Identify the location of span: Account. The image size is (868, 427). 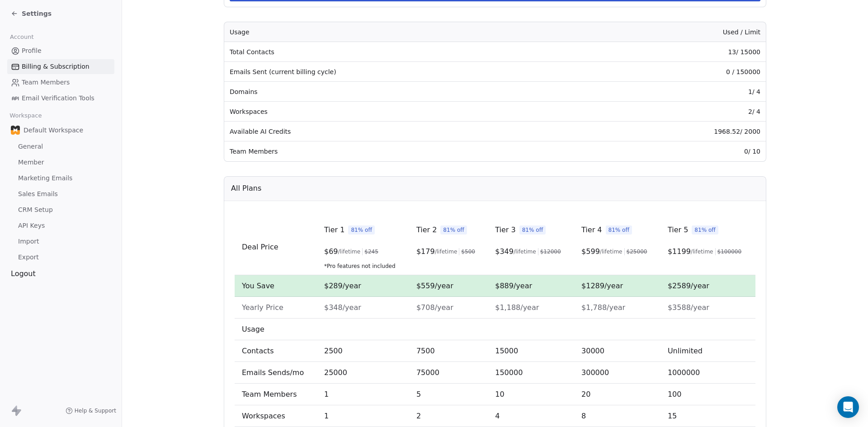
(22, 37).